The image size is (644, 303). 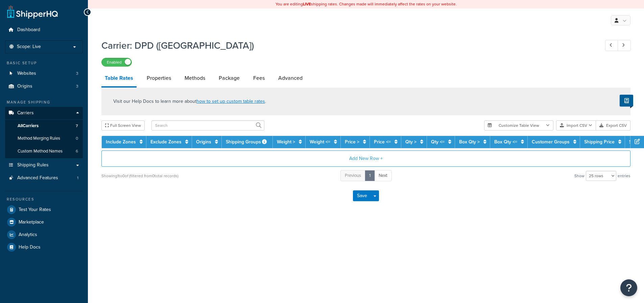 I want to click on span: Advanced Features, so click(x=38, y=178).